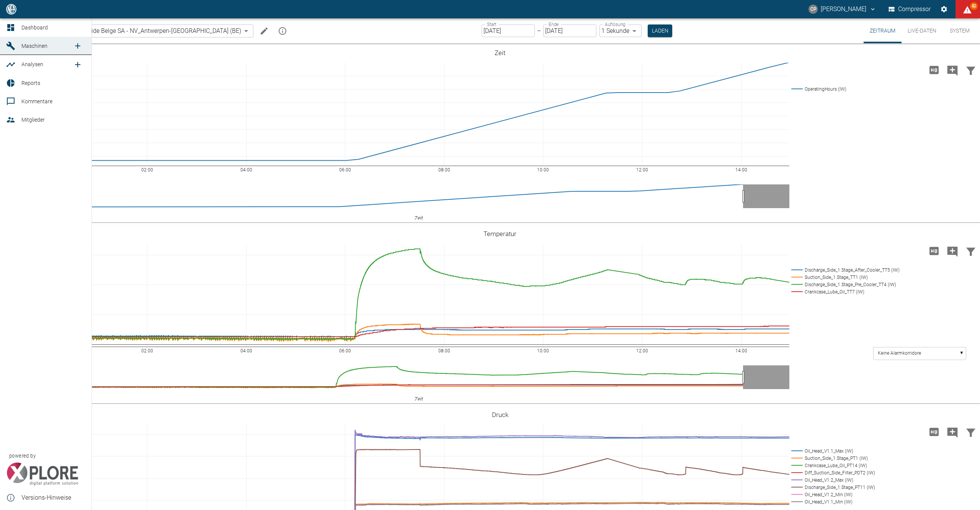  Describe the element at coordinates (53, 498) in the screenshot. I see `span: Versions-Hinweise` at that location.